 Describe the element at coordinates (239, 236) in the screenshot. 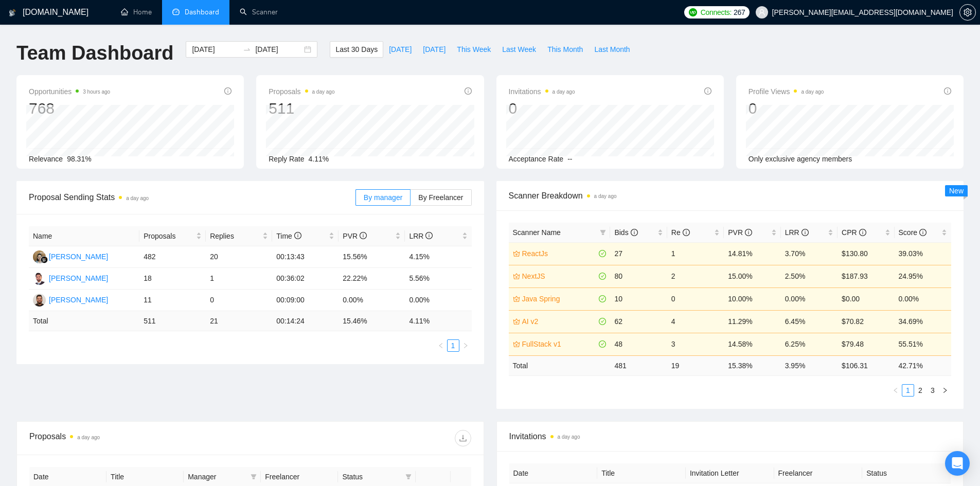

I see `th: Replies` at that location.